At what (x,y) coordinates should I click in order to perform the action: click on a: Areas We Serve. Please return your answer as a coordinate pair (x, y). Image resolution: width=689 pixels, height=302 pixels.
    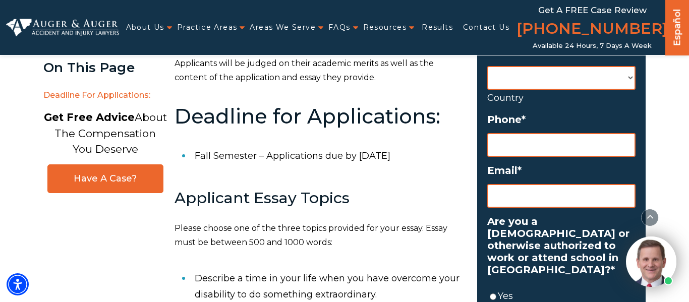
    Looking at the image, I should click on (282, 27).